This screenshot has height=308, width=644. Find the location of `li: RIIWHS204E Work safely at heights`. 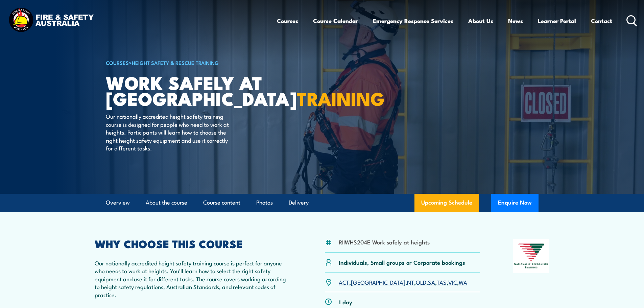

li: RIIWHS204E Work safely at heights is located at coordinates (384, 242).